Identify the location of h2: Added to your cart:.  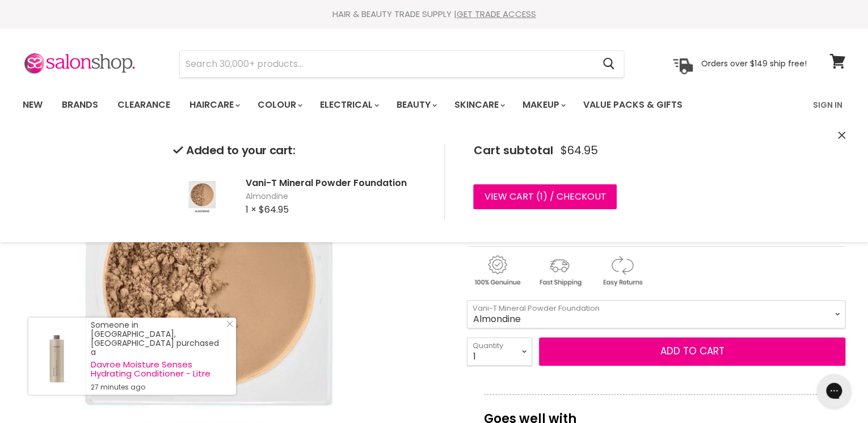
(300, 150).